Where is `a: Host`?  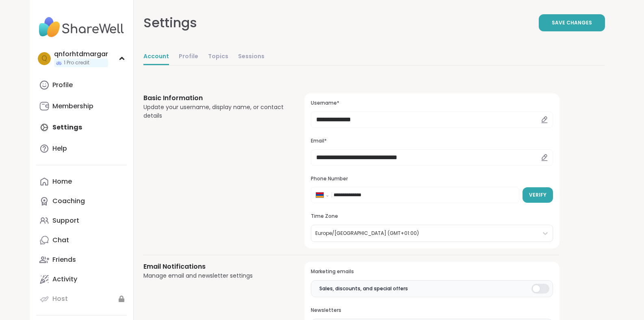 a: Host is located at coordinates (81, 299).